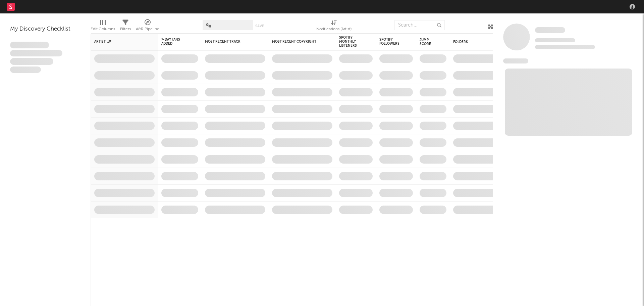  Describe the element at coordinates (230, 41) in the screenshot. I see `div: Most Recent Track` at that location.